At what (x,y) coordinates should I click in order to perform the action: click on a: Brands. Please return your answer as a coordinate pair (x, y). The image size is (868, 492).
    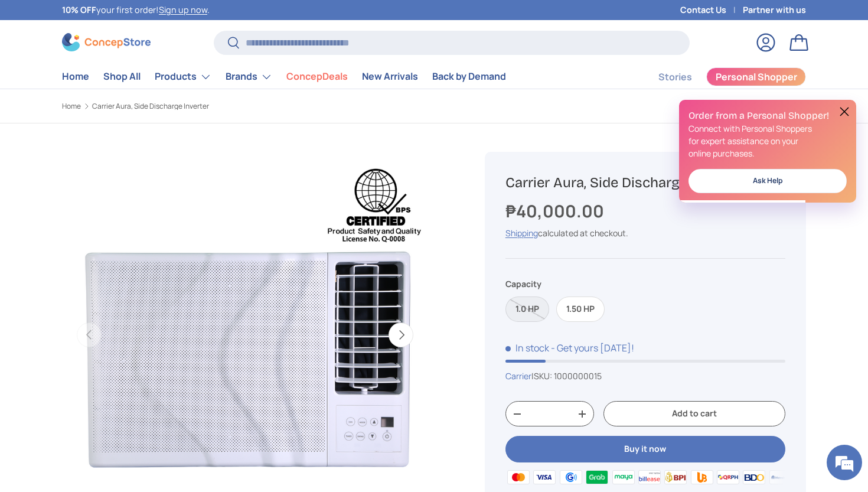
    Looking at the image, I should click on (249, 77).